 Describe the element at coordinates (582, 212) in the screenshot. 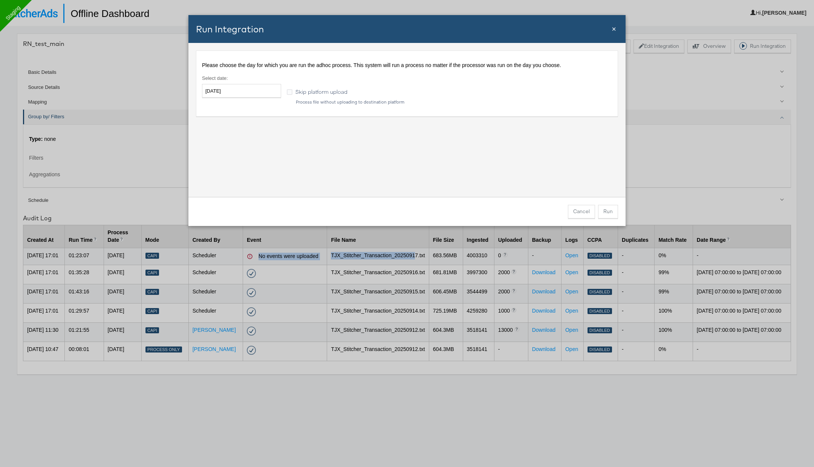

I see `button: Cancel` at that location.